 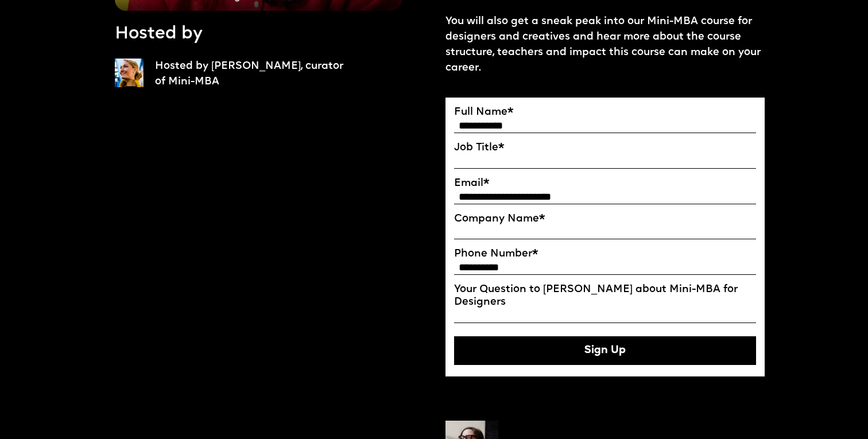 What do you see at coordinates (605, 220) in the screenshot?
I see `label: Company Name` at bounding box center [605, 220].